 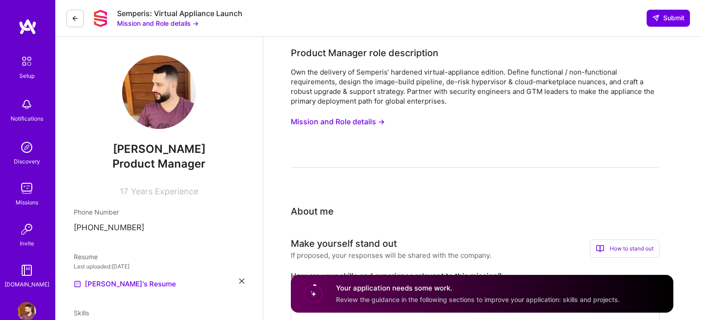 I want to click on span: Product Manager, so click(x=159, y=164).